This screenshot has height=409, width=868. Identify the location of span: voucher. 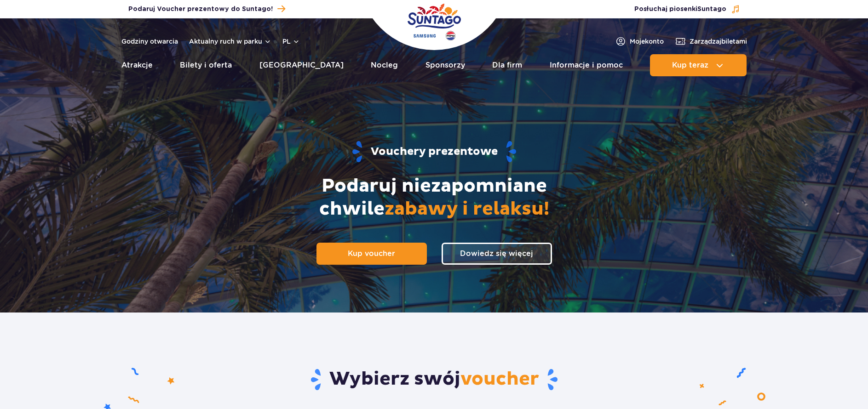
(500, 379).